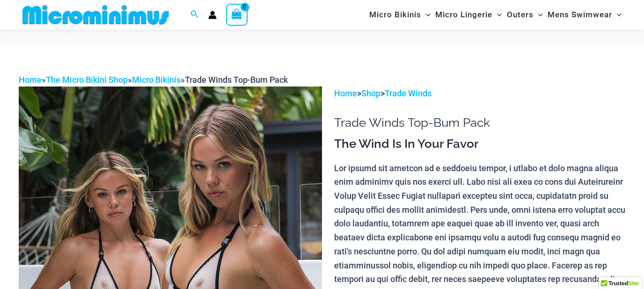 This screenshot has width=644, height=289. What do you see at coordinates (408, 93) in the screenshot?
I see `a: Trade Winds` at bounding box center [408, 93].